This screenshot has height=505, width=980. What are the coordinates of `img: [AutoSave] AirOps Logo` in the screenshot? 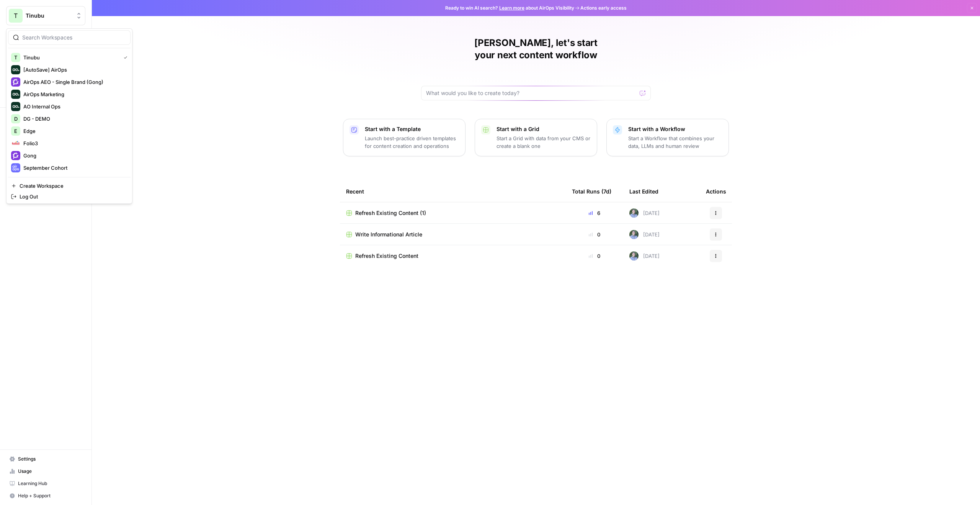 It's located at (16, 70).